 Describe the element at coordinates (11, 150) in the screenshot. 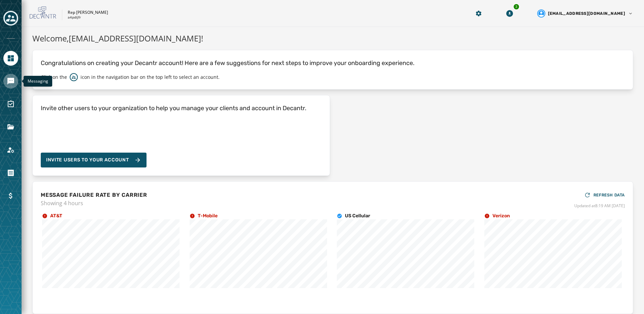

I see `a: Navigate to Account` at that location.